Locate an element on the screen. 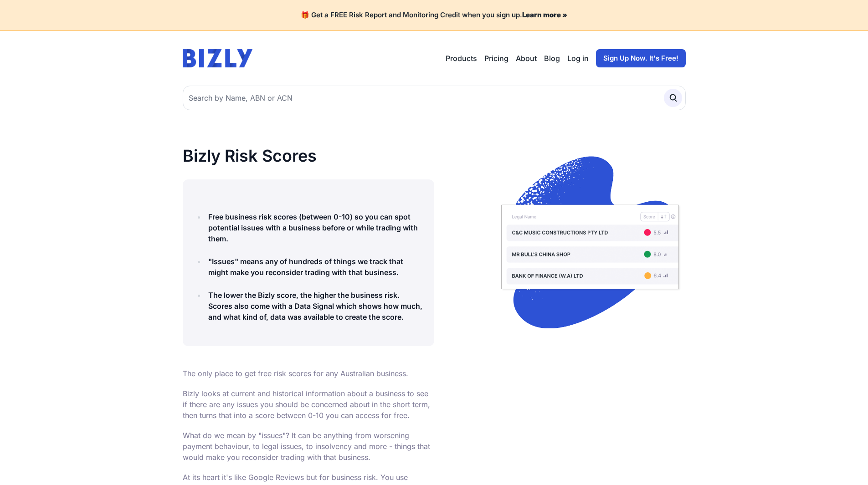 The height and width of the screenshot is (485, 868). a: Blog is located at coordinates (552, 58).